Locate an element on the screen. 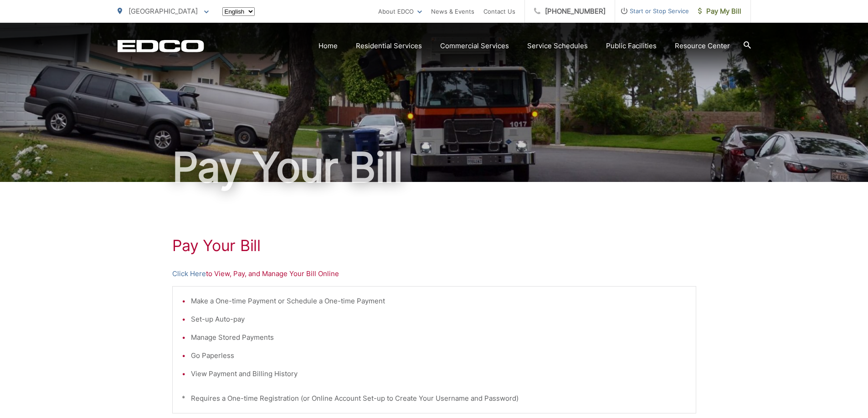 The height and width of the screenshot is (418, 868). a: Resource Center is located at coordinates (702, 46).